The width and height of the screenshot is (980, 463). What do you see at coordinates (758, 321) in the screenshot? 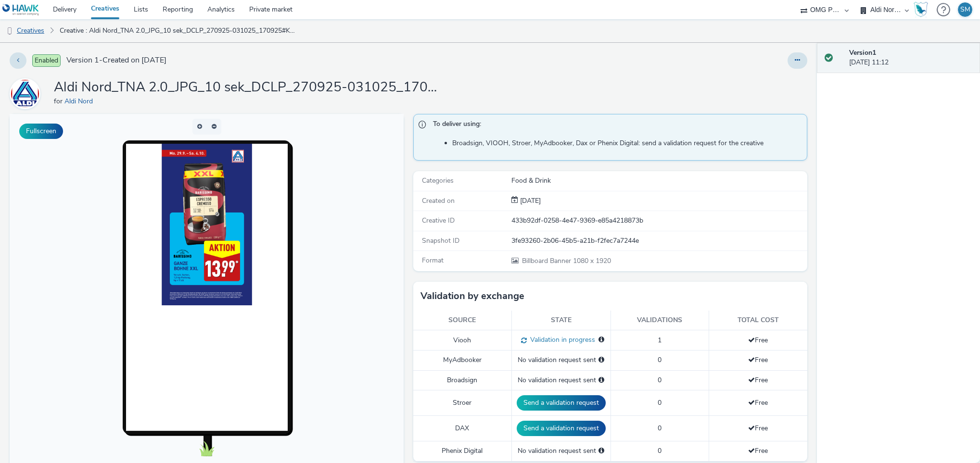
I see `th: Total cost` at bounding box center [758, 321].